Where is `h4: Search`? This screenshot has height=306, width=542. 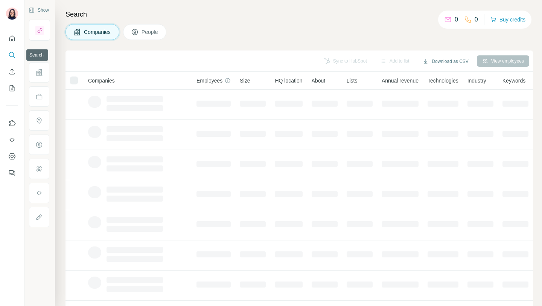
h4: Search is located at coordinates (299, 14).